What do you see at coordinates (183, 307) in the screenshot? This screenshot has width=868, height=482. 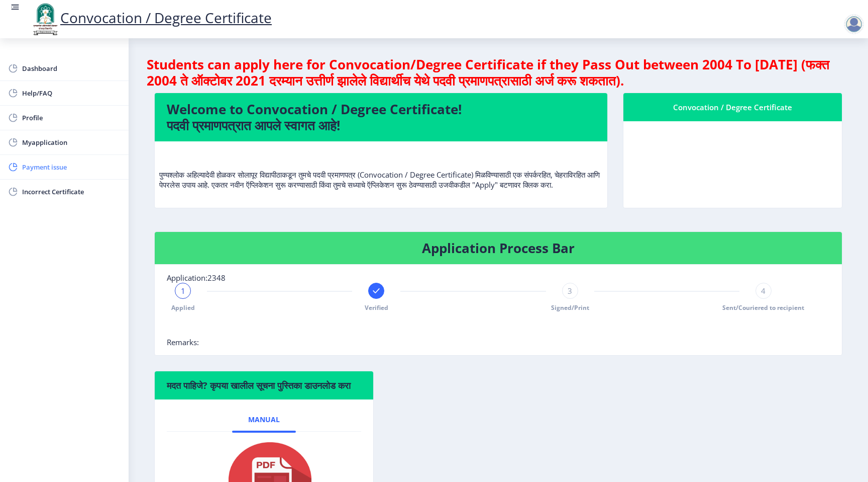 I see `span: Applied` at bounding box center [183, 307].